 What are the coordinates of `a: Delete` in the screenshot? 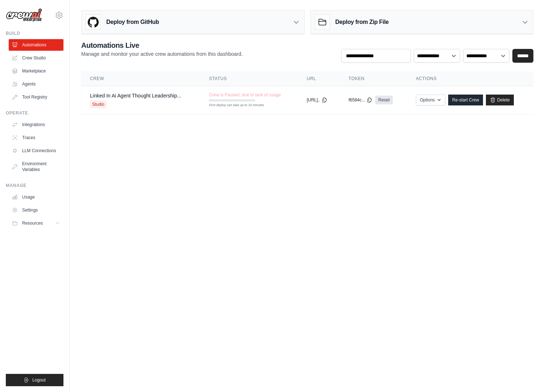 It's located at (500, 100).